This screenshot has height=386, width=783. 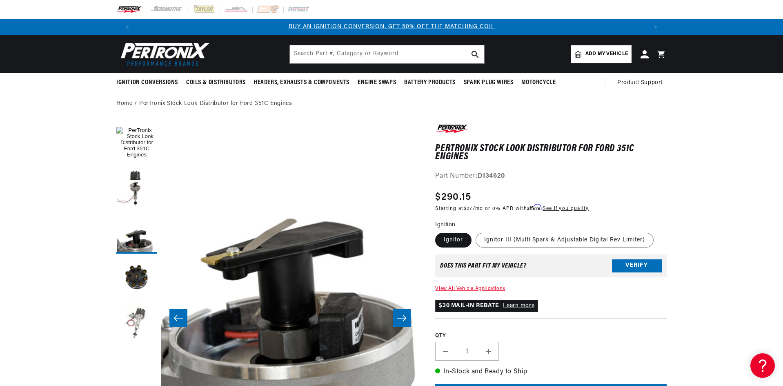 What do you see at coordinates (302, 82) in the screenshot?
I see `span: Headers, Exhausts & Components` at bounding box center [302, 82].